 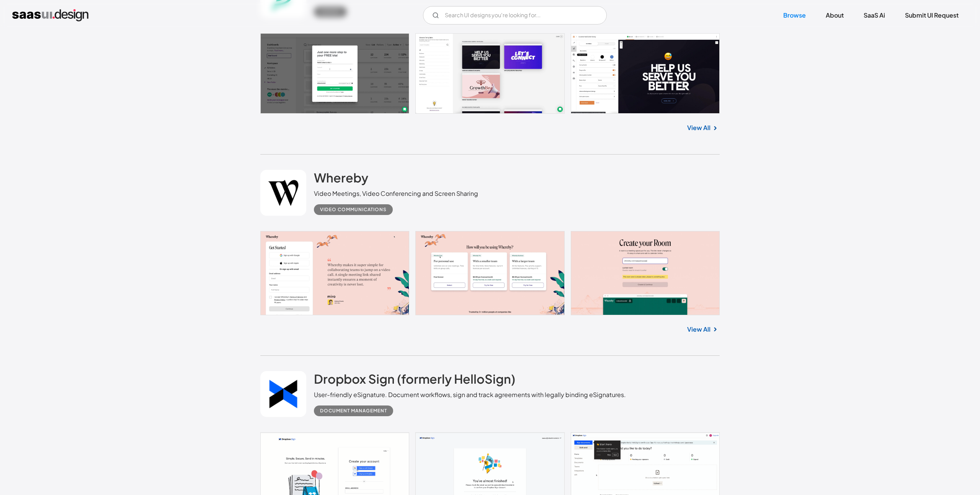 What do you see at coordinates (834, 16) in the screenshot?
I see `a: About` at bounding box center [834, 16].